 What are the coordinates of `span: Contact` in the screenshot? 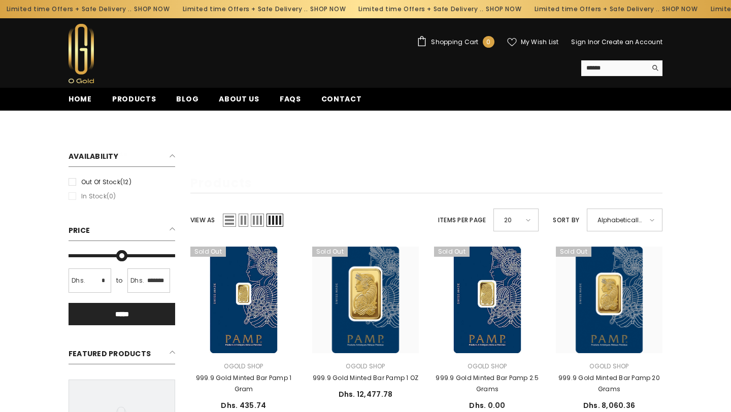 It's located at (342, 99).